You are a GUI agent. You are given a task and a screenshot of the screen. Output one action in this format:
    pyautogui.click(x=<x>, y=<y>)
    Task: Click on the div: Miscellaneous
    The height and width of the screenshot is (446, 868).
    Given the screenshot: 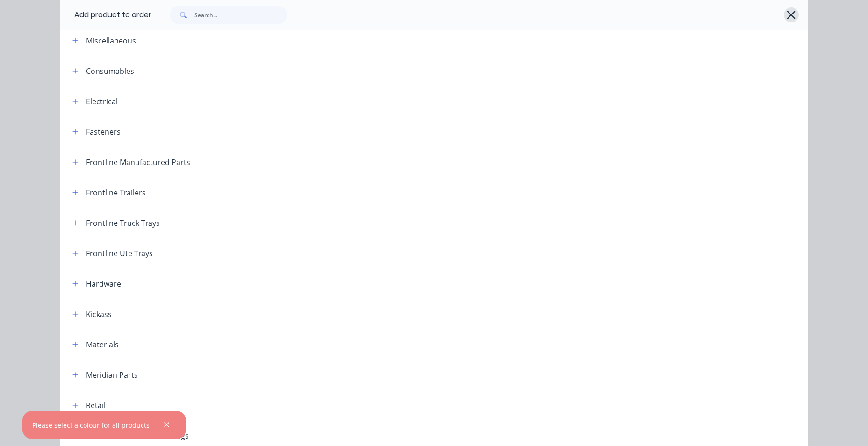 What is the action you would take?
    pyautogui.click(x=111, y=41)
    